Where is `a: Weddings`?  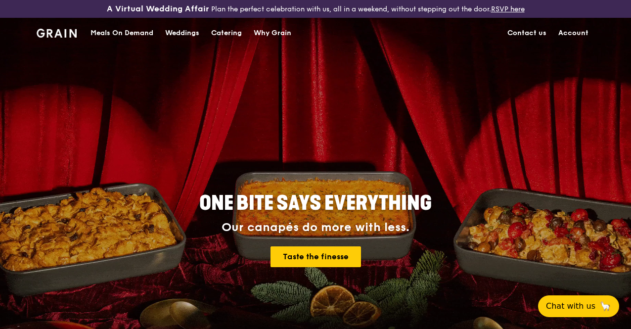 a: Weddings is located at coordinates (182, 33).